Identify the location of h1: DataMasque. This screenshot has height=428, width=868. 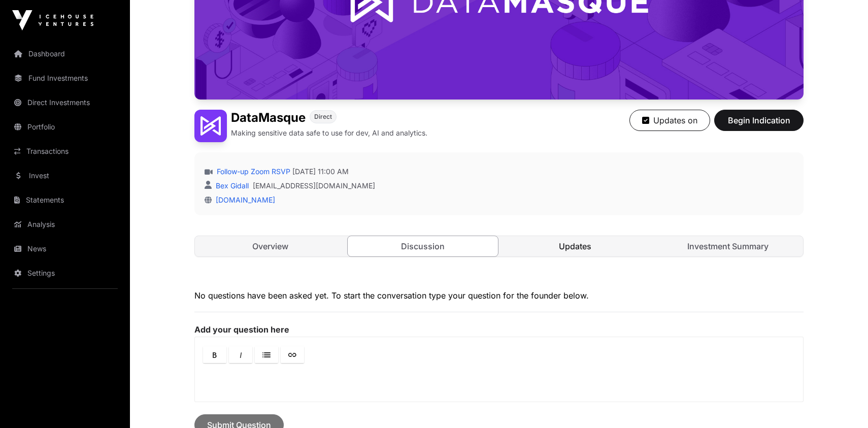
(268, 118).